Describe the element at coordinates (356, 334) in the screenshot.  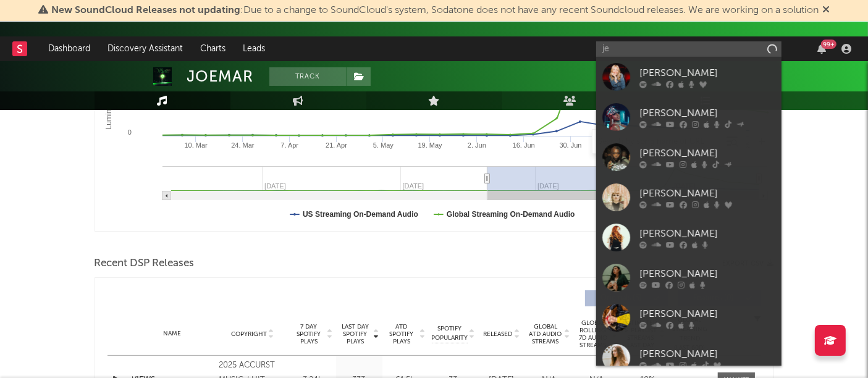
I see `span: Last Day Spotify Plays` at that location.